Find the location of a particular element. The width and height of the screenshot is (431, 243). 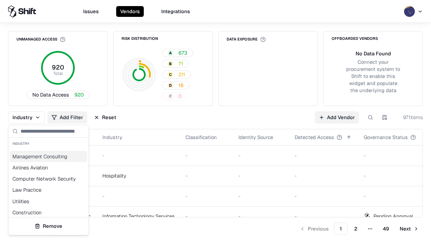

div: Utilities is located at coordinates (49, 201).